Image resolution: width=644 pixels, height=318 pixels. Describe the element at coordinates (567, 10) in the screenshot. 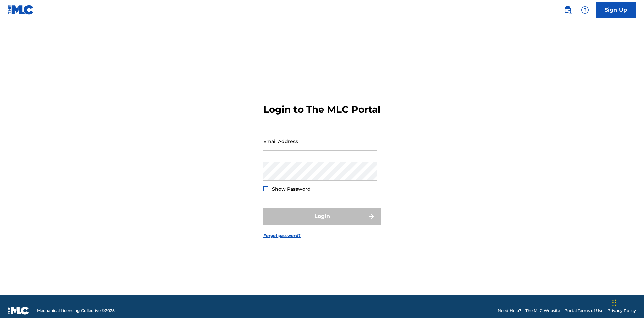

I see `img: search` at that location.